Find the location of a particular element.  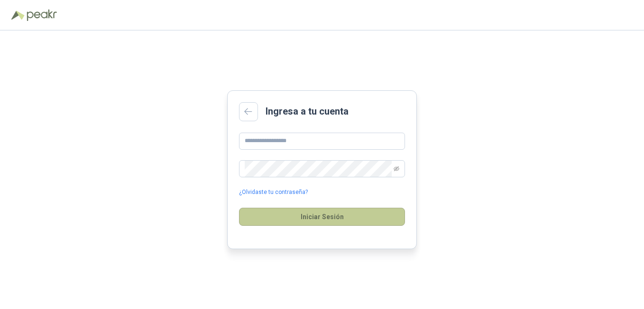

a: ¿Olvidaste tu contraseña? is located at coordinates (273, 192).